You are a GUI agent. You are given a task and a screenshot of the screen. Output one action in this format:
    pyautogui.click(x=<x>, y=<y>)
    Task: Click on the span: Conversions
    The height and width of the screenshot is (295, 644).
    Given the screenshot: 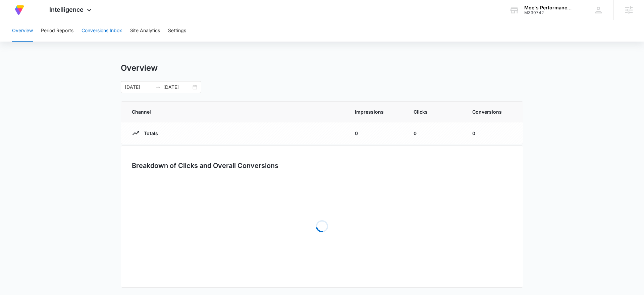 What is the action you would take?
    pyautogui.click(x=492, y=112)
    